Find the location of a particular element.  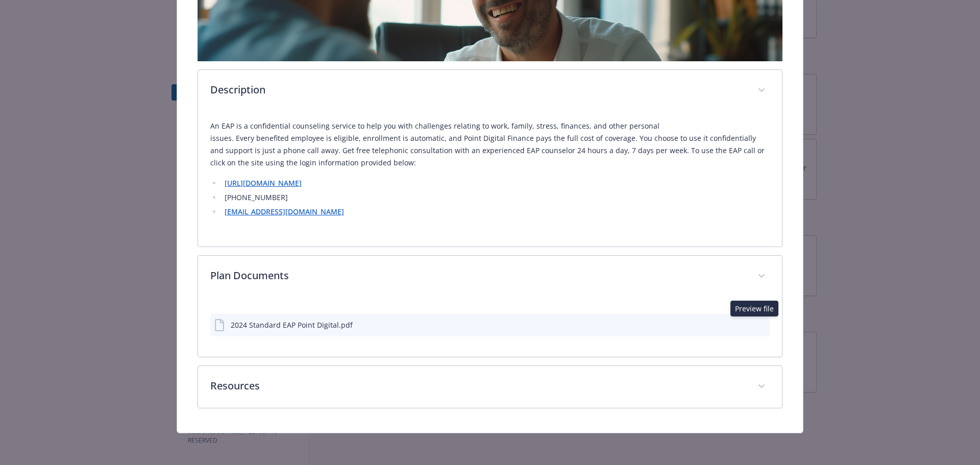

button: download file is located at coordinates (742, 325).